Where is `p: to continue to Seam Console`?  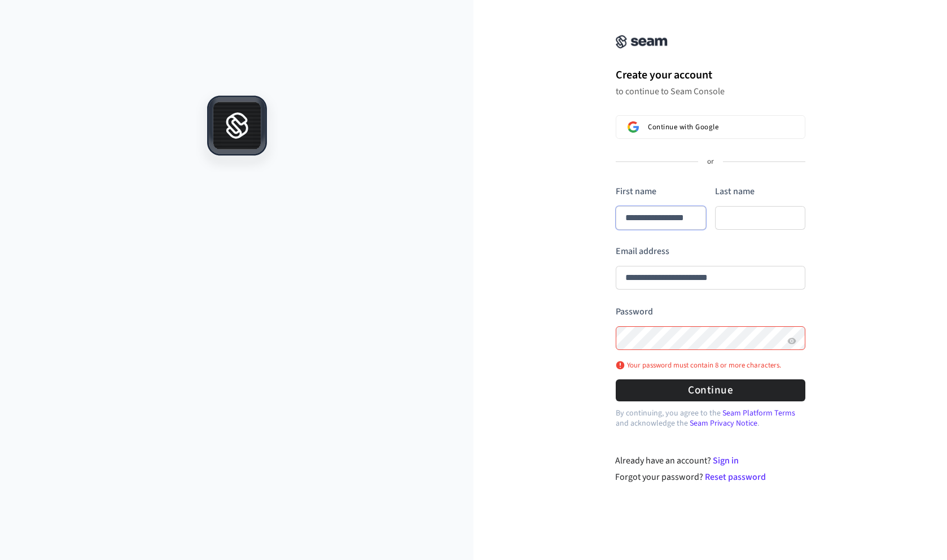 p: to continue to Seam Console is located at coordinates (710, 92).